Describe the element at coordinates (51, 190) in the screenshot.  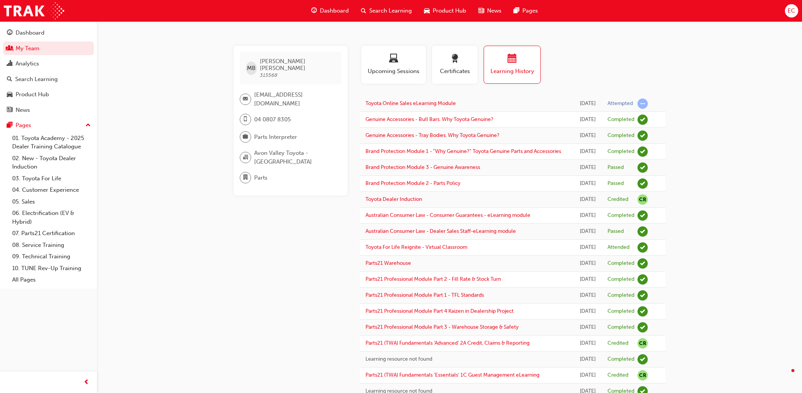
I see `a: 04. Customer Experience` at that location.